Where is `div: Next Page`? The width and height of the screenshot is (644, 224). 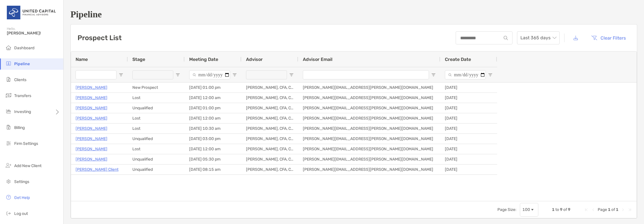
div: Next Page is located at coordinates (623, 210).